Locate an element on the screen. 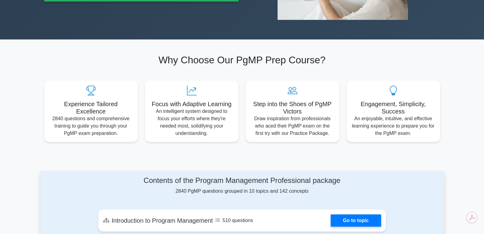  h5: Focus with Adaptive Learning is located at coordinates (192, 104).